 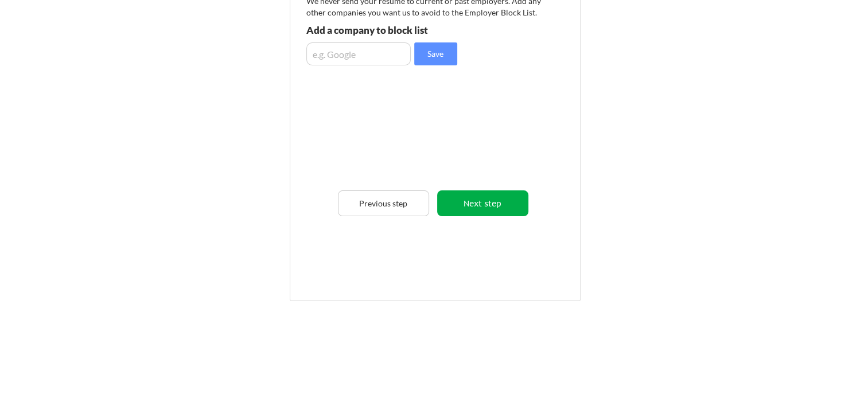 What do you see at coordinates (435, 54) in the screenshot?
I see `button: Save` at bounding box center [435, 54].